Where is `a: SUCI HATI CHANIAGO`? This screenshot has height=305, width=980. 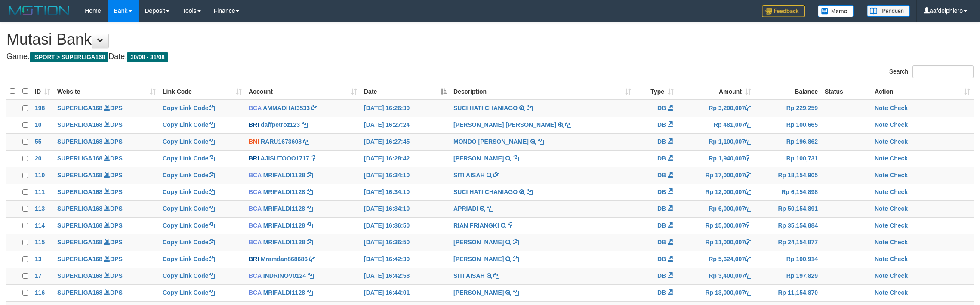
a: SUCI HATI CHANIAGO is located at coordinates (485, 192).